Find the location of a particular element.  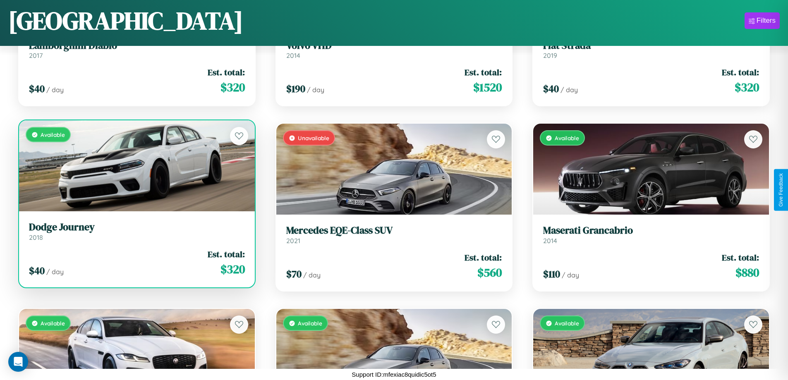

span: $ 560 is located at coordinates (489, 273).